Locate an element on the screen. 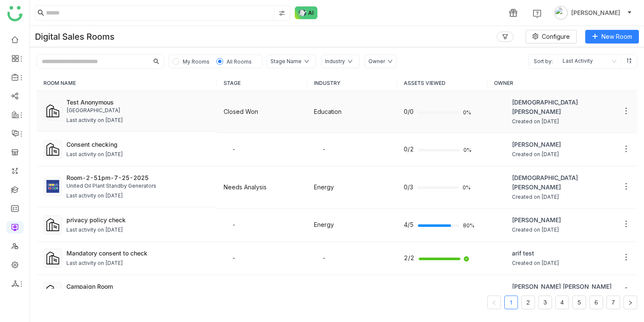 This screenshot has height=322, width=644. li: Next Page is located at coordinates (631, 302).